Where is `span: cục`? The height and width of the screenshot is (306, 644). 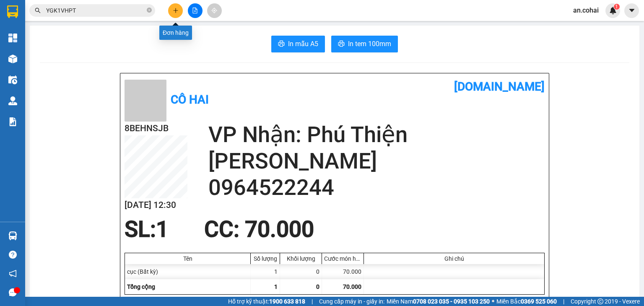
span: cục is located at coordinates (85, 65).